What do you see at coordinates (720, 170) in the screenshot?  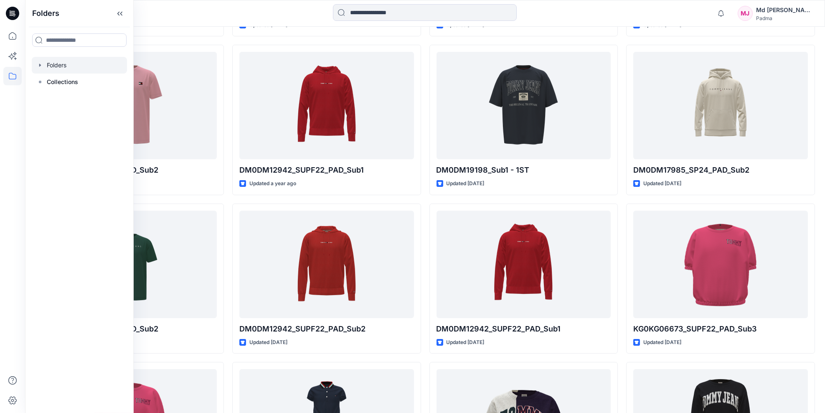 I see `p: DM0DM17985_SP24_PAD_Sub2` at bounding box center [720, 170].